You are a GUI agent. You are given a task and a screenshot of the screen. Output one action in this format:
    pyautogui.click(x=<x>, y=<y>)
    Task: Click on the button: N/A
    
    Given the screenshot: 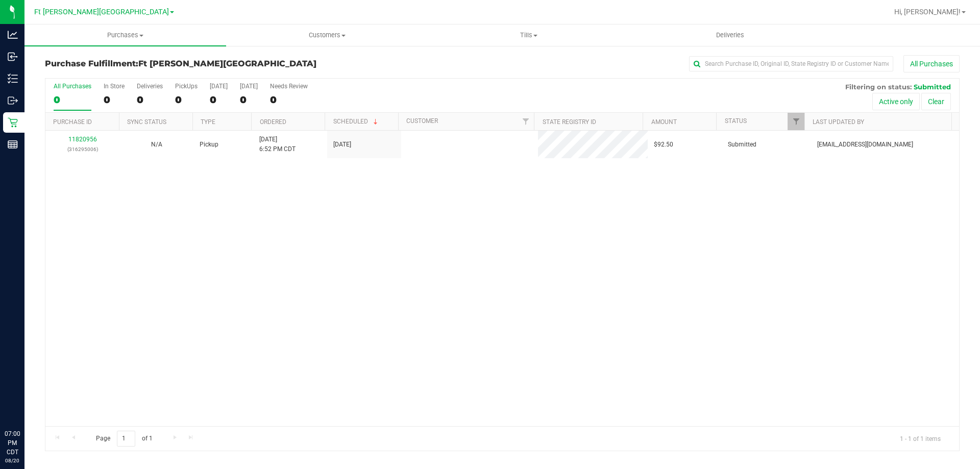 What is the action you would take?
    pyautogui.click(x=156, y=144)
    